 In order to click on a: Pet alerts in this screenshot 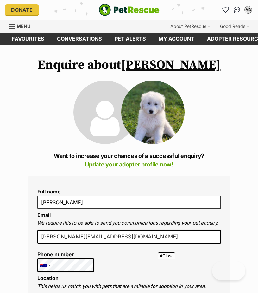, I will do `click(130, 39)`.